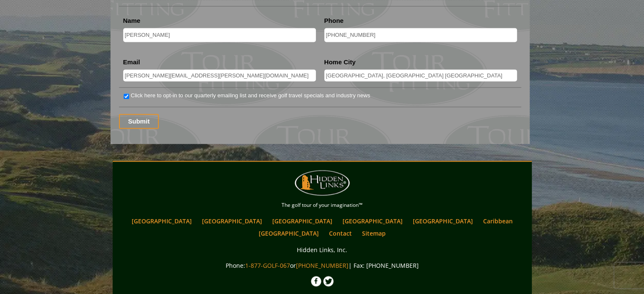  Describe the element at coordinates (132, 62) in the screenshot. I see `label: Email` at that location.